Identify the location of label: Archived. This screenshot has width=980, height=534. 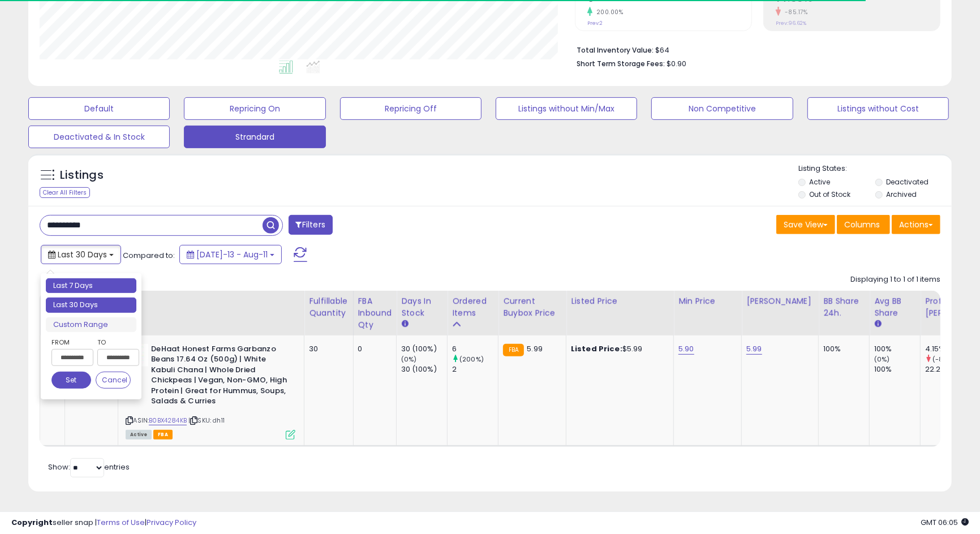
(901, 194).